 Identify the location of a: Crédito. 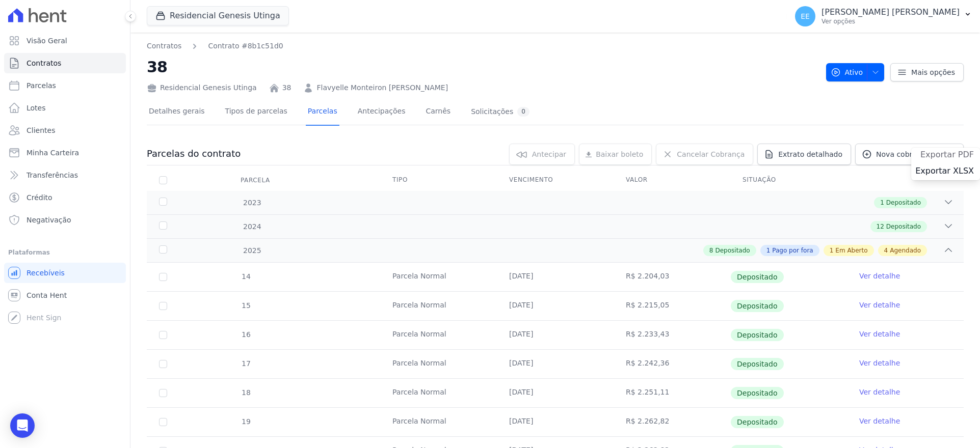
(65, 198).